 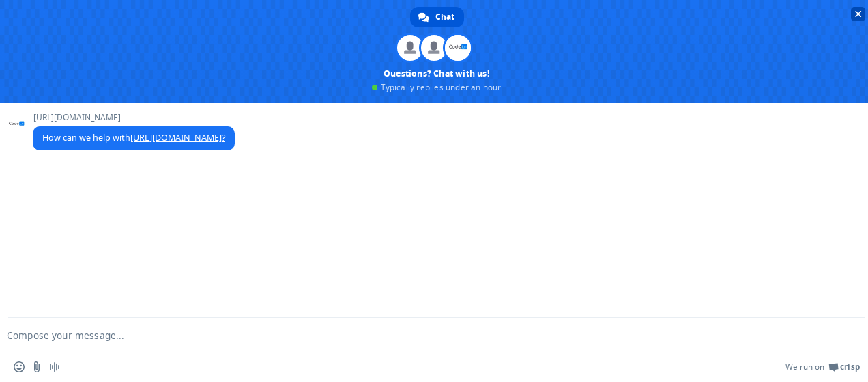 What do you see at coordinates (415, 336) in the screenshot?
I see `textarea: Compose your message...` at bounding box center [415, 336].